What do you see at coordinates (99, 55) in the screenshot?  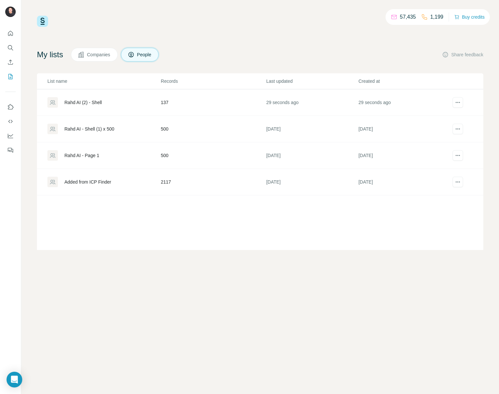 I see `span: Companies` at bounding box center [99, 55].